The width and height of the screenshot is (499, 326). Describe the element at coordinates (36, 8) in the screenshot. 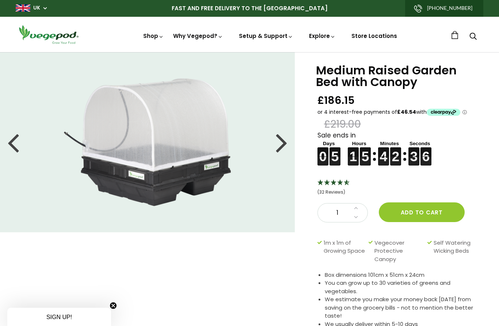

I see `a: UK` at that location.